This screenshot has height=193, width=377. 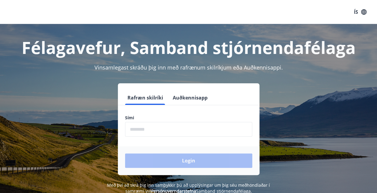 I want to click on h1: Félagavefur, Samband stjórnendafélaga, so click(x=189, y=47).